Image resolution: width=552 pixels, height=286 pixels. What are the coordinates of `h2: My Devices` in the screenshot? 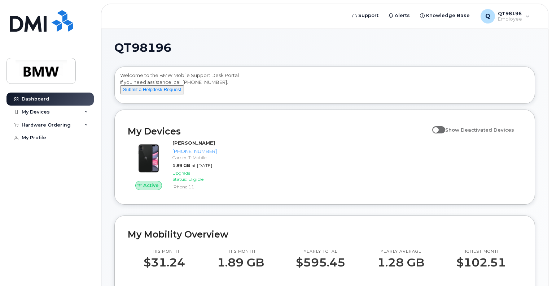 It's located at (278, 131).